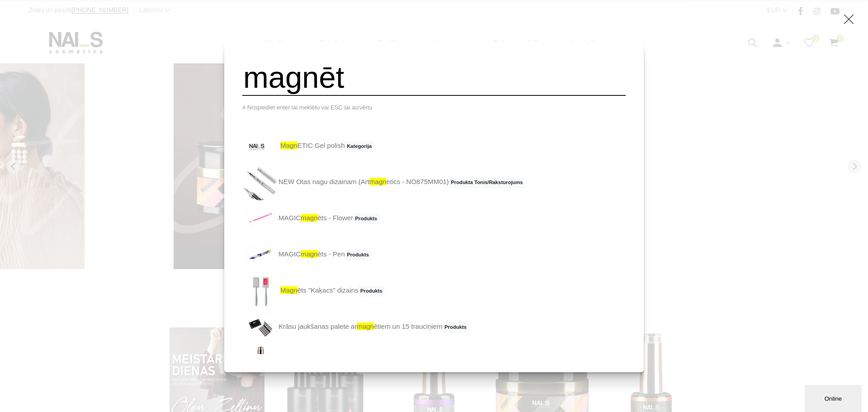 The image size is (868, 412). Describe the element at coordinates (384, 182) in the screenshot. I see `a: NEW Otas nagu dizainam (Artmagnetics - NO875MM01)Produkta Tonis/Raksturojums` at that location.